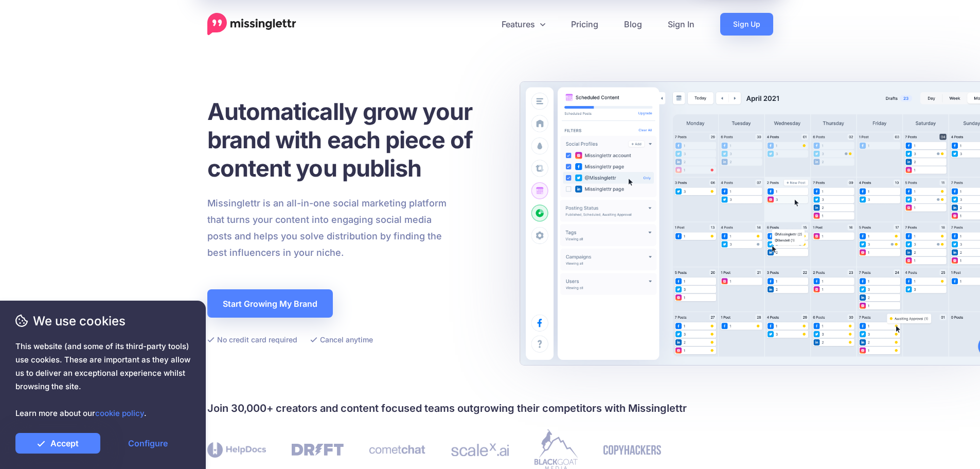 Image resolution: width=980 pixels, height=469 pixels. What do you see at coordinates (681, 24) in the screenshot?
I see `a: Sign In` at bounding box center [681, 24].